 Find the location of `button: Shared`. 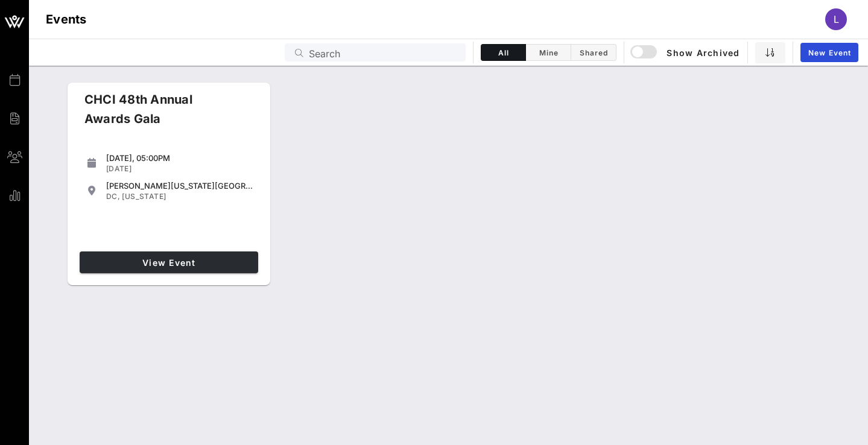

button: Shared is located at coordinates (594, 53).